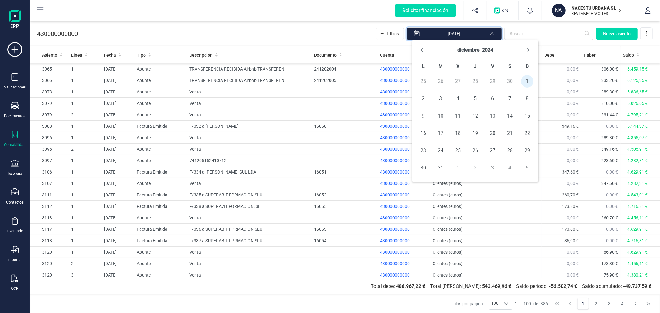 Image resolution: width=660 pixels, height=313 pixels. What do you see at coordinates (441, 168) in the screenshot?
I see `td: 31/12/2024` at bounding box center [441, 168].